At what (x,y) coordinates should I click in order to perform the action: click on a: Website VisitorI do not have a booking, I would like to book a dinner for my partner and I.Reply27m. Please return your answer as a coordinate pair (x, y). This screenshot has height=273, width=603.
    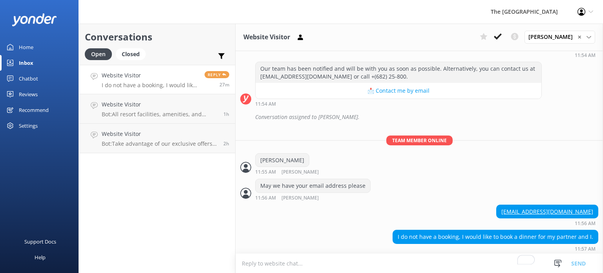
    Looking at the image, I should click on (157, 79).